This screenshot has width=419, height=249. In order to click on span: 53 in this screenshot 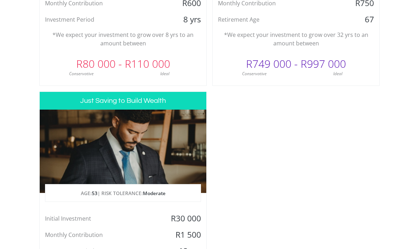, I will do `click(95, 193)`.